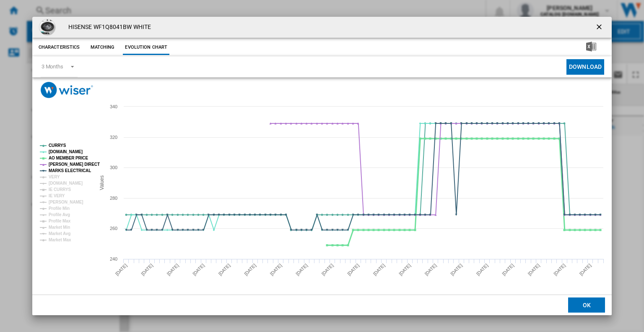 The width and height of the screenshot is (644, 332). Describe the element at coordinates (48, 27) in the screenshot. I see `img: 71zWtoy7ASL.__AC_SY445_SX342_QL70_ML2_.jpg` at that location.